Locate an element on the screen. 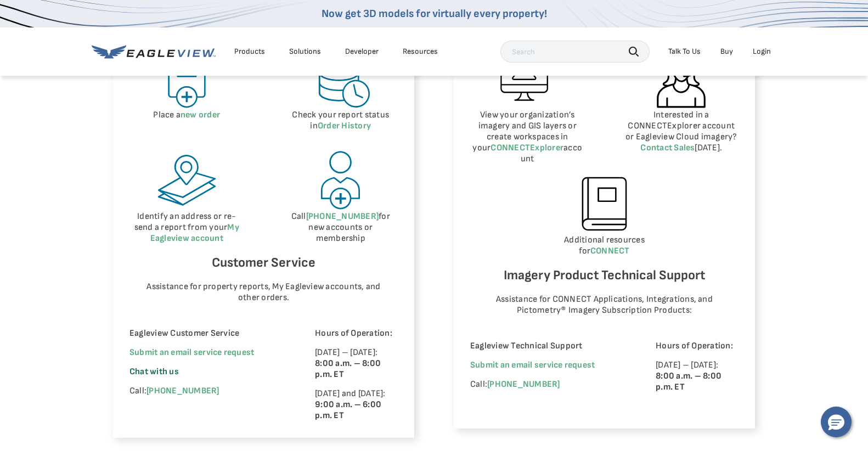  h6: Imagery Product Technical Support is located at coordinates (604, 275).